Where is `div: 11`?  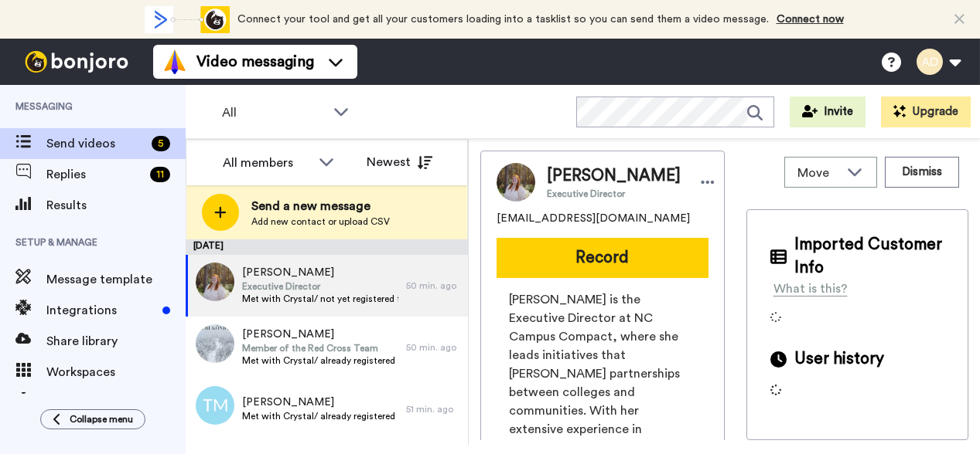 div: 11 is located at coordinates (160, 175).